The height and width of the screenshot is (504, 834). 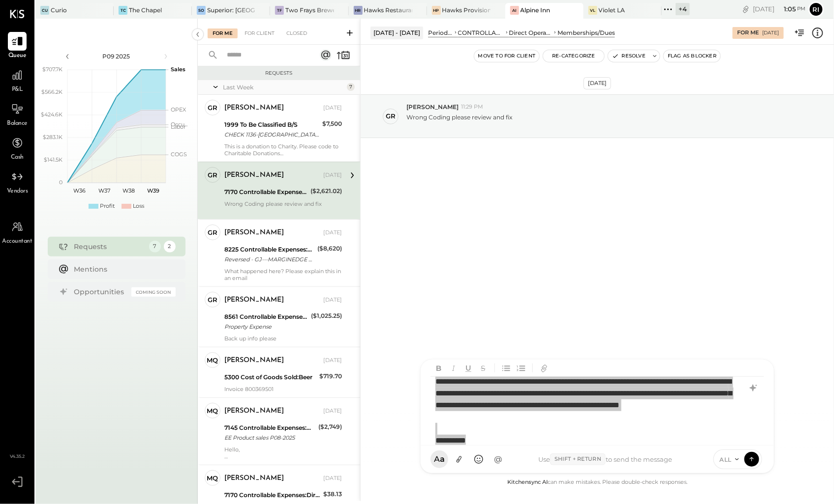 What do you see at coordinates (573, 56) in the screenshot?
I see `button: Re-Categorize` at bounding box center [573, 56].